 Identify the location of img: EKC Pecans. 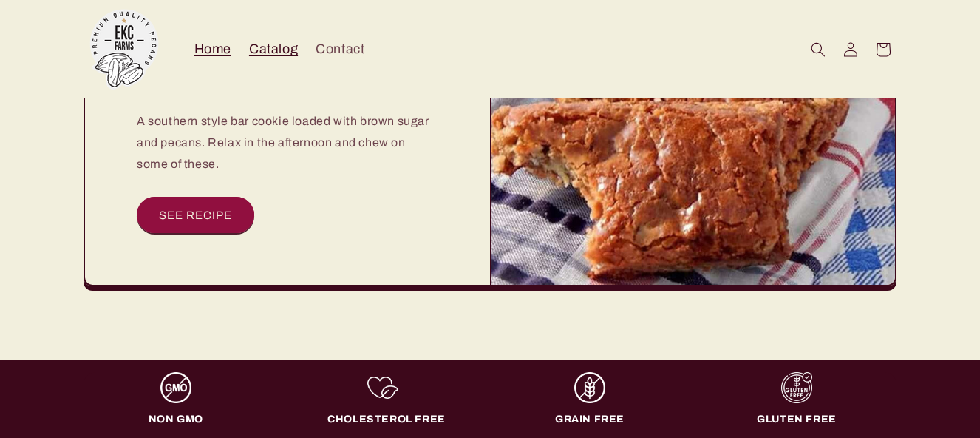
(124, 50).